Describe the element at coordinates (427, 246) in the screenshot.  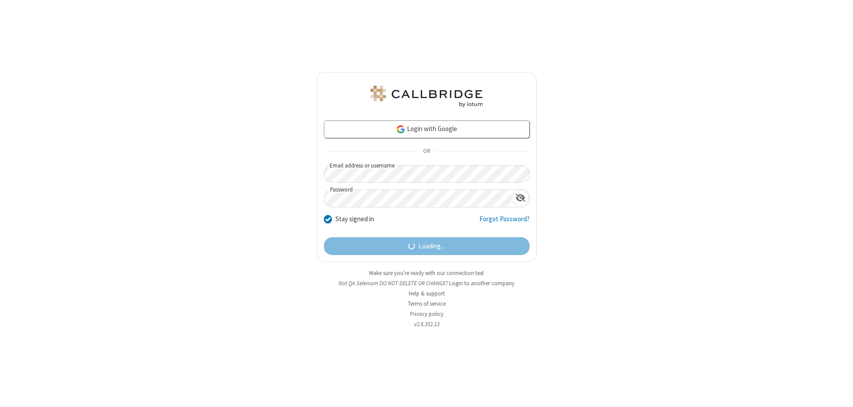
I see `button: Loading...` at that location.